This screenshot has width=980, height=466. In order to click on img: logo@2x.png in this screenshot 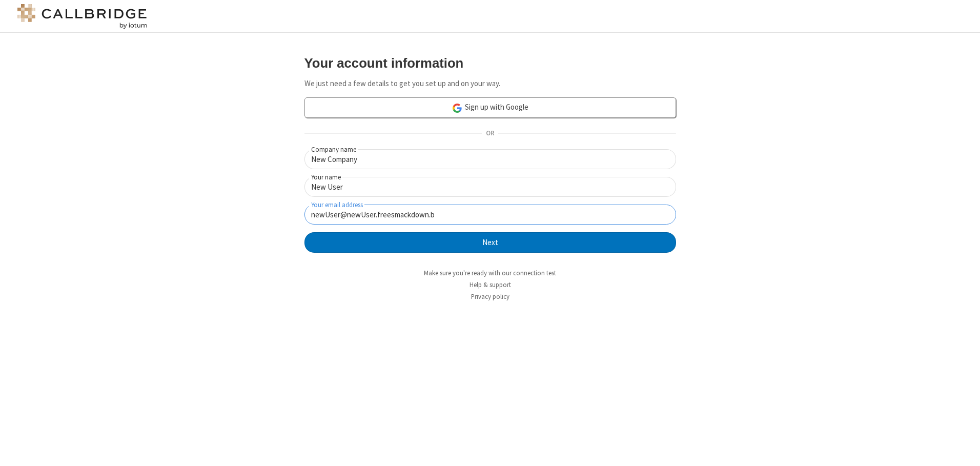, I will do `click(82, 16)`.